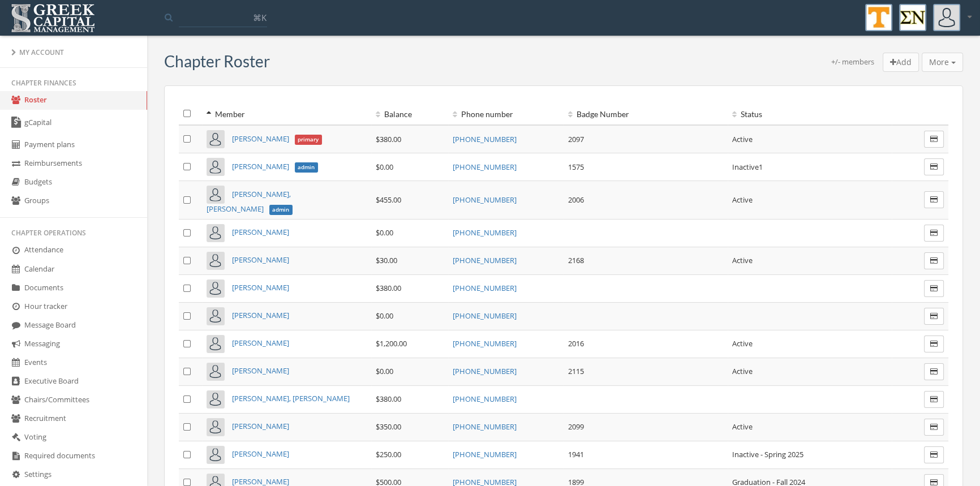  I want to click on td: 1575, so click(646, 167).